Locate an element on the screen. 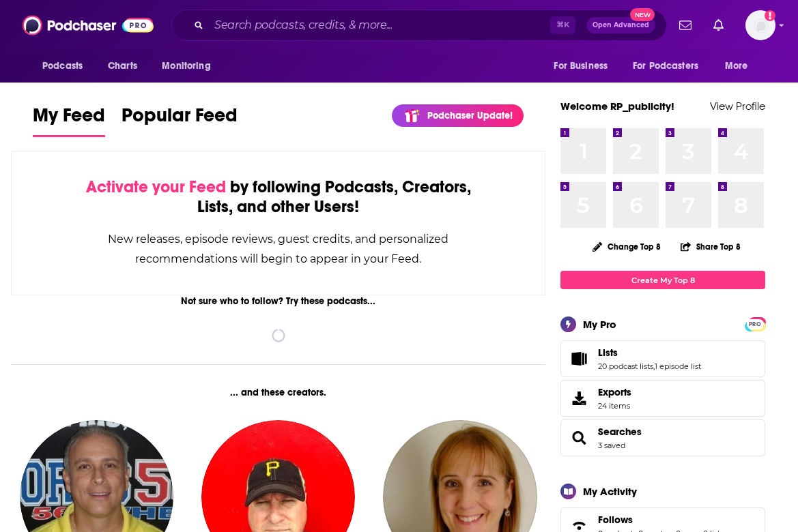 The image size is (798, 532). span: 24 items is located at coordinates (615, 406).